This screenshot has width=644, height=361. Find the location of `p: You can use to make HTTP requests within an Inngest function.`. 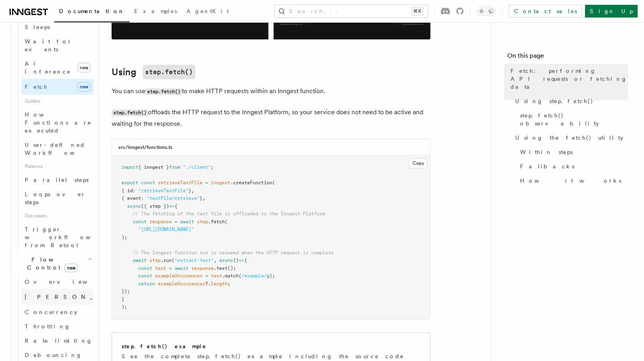

p: You can use to make HTTP requests within an Inngest function. is located at coordinates (271, 91).